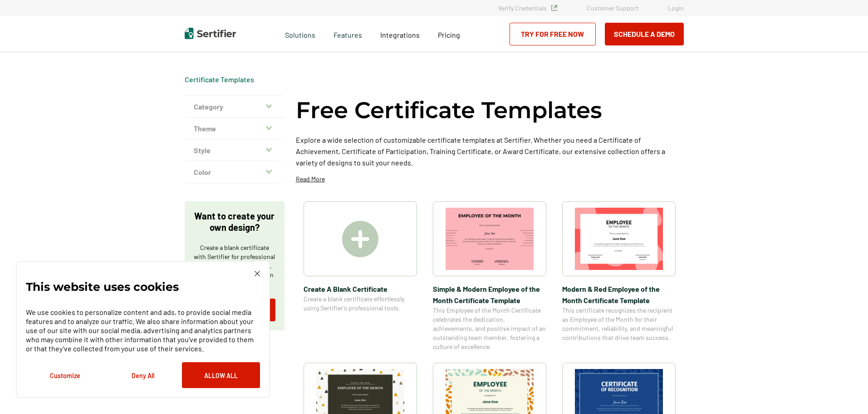 Image resolution: width=868 pixels, height=414 pixels. Describe the element at coordinates (143, 330) in the screenshot. I see `p: We use cookies to personalize content and ads, to provide social media features and to analyze ou...` at that location.